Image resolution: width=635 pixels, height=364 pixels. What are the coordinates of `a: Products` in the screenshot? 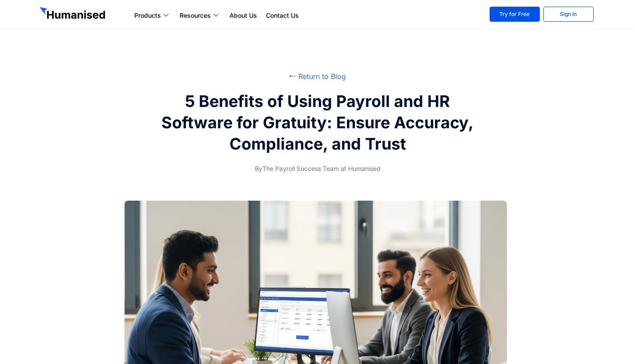 It's located at (152, 15).